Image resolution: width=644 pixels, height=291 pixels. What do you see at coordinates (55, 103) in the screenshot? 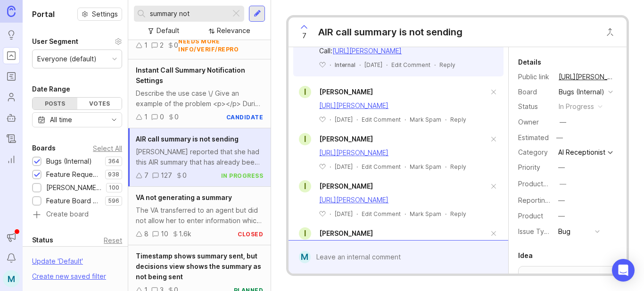
I see `div: Posts` at bounding box center [55, 103].